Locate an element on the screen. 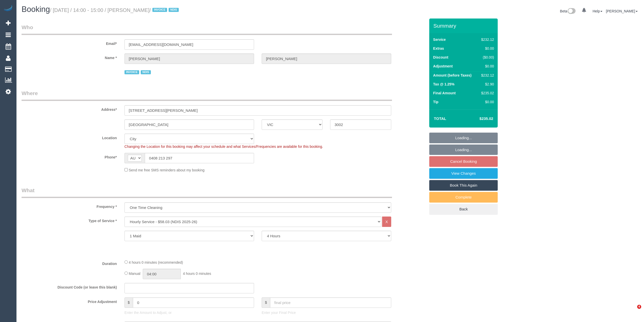 The image size is (644, 322). input: Phone* is located at coordinates (199, 158).